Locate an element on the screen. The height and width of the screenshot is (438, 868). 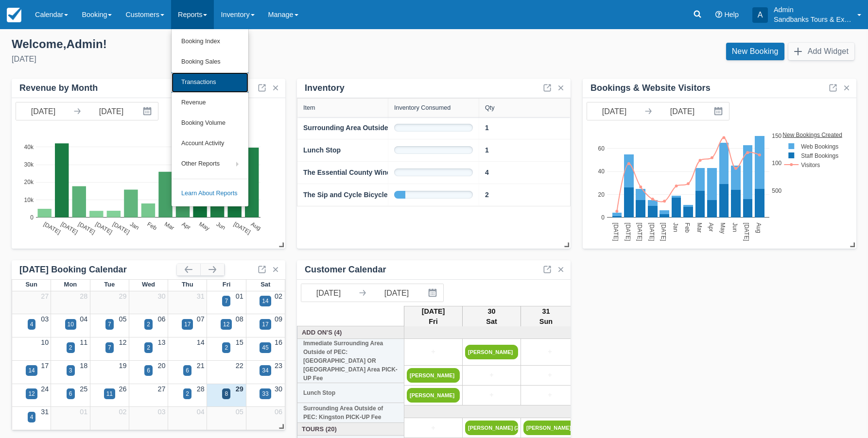
div: 7 is located at coordinates (109, 348).